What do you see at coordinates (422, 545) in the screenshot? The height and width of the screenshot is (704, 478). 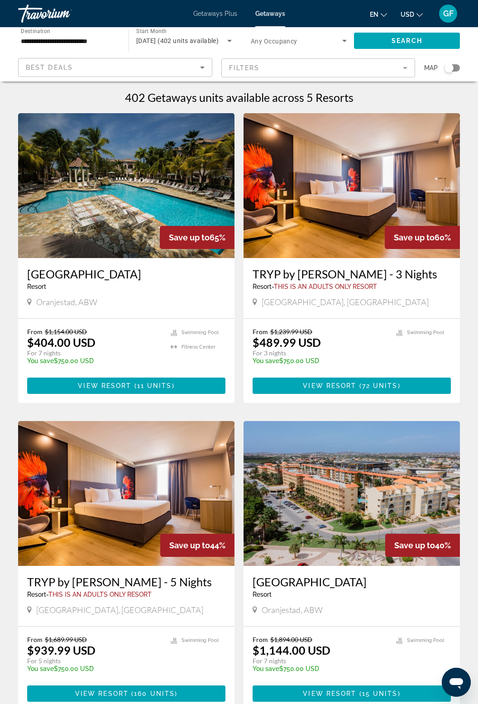 I see `div: 40%` at bounding box center [422, 545].